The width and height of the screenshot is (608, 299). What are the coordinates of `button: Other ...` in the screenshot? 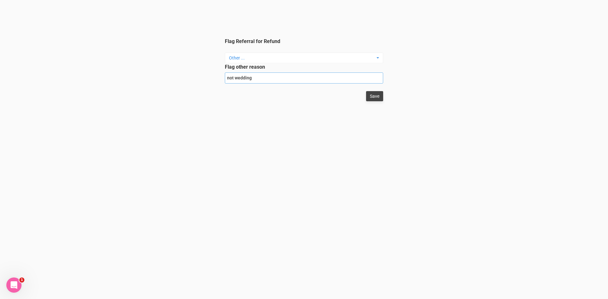 It's located at (304, 58).